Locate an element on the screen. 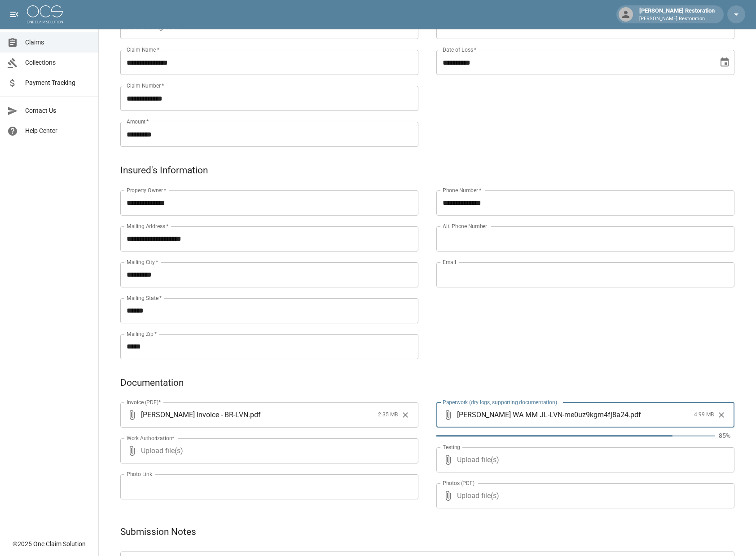 The height and width of the screenshot is (556, 756). label: Mailing State is located at coordinates (144, 298).